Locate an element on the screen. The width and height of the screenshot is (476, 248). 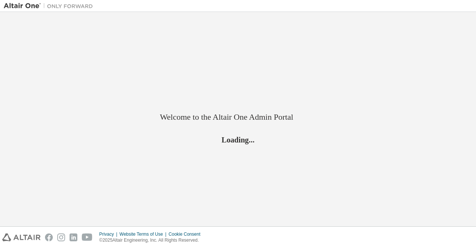
img: linkedin.svg is located at coordinates (73, 237).